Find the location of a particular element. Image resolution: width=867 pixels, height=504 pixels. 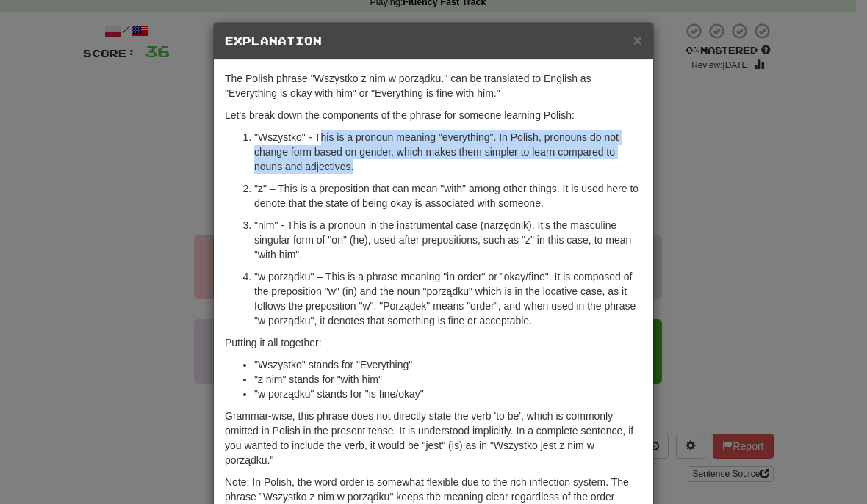

li: "z nim" stands for "with him" is located at coordinates (448, 380).